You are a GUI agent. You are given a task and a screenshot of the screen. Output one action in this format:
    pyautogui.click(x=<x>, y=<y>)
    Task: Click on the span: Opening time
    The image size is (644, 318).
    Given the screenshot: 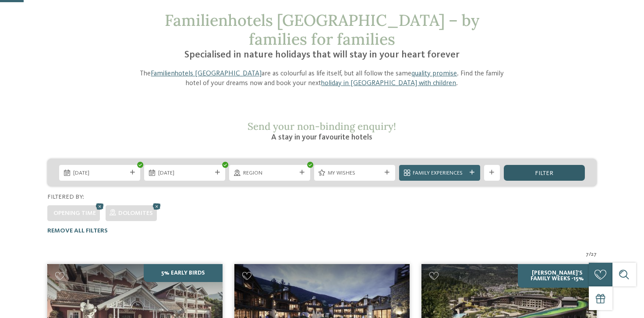 What is the action you would take?
    pyautogui.click(x=75, y=213)
    